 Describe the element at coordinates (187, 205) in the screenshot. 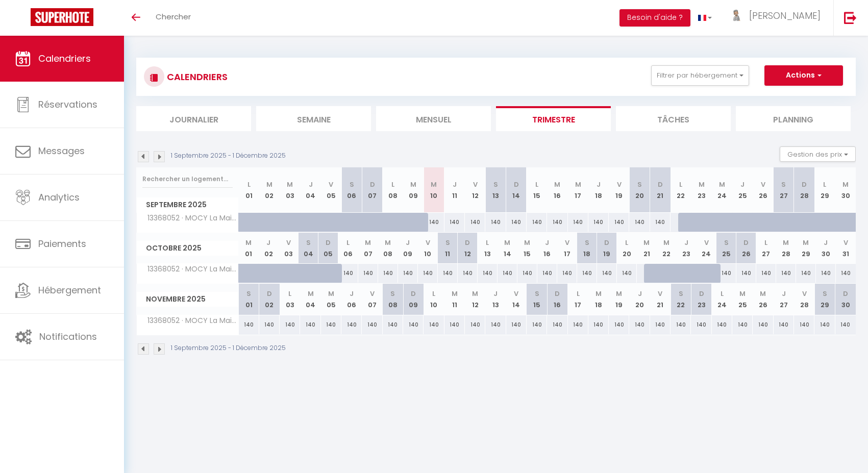

I see `span: Septembre 2025` at that location.